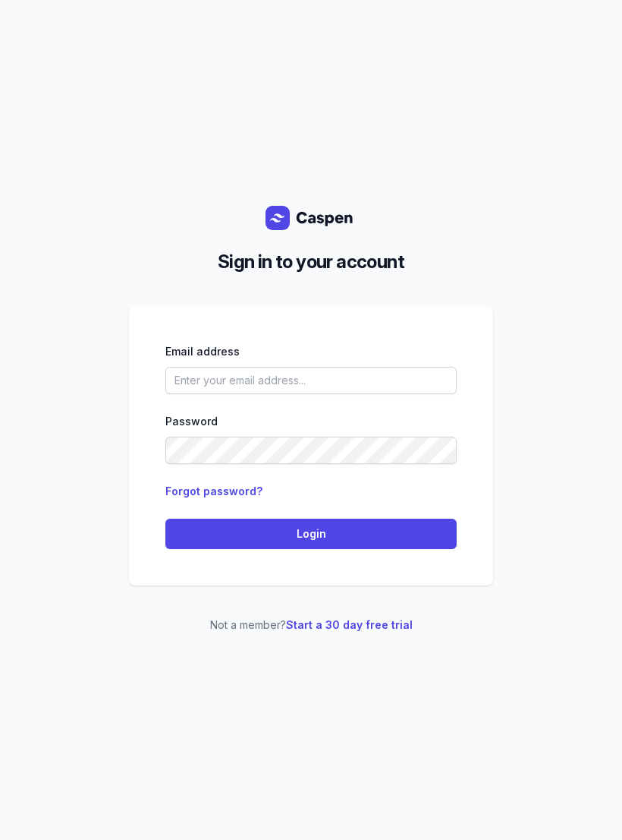 This screenshot has width=622, height=840. What do you see at coordinates (311, 380) in the screenshot?
I see `input: Enter your email address...` at bounding box center [311, 380].